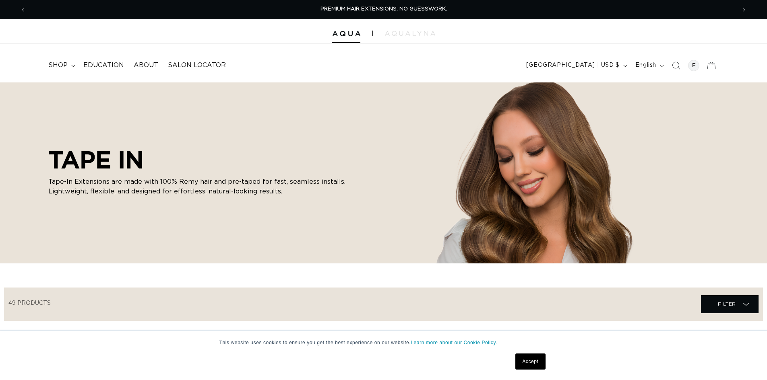  I want to click on h2: TAPE IN, so click(201, 160).